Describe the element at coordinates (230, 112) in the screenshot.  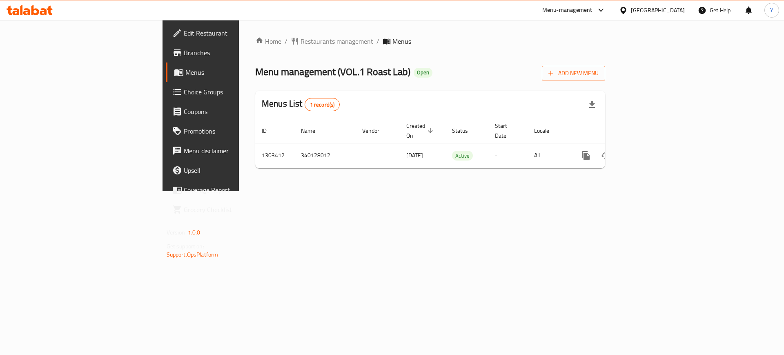
I see `a: Coupons` at that location.